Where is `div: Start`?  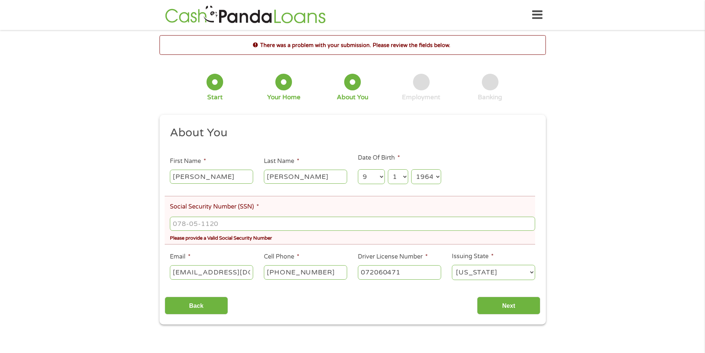 div: Start is located at coordinates (215, 97).